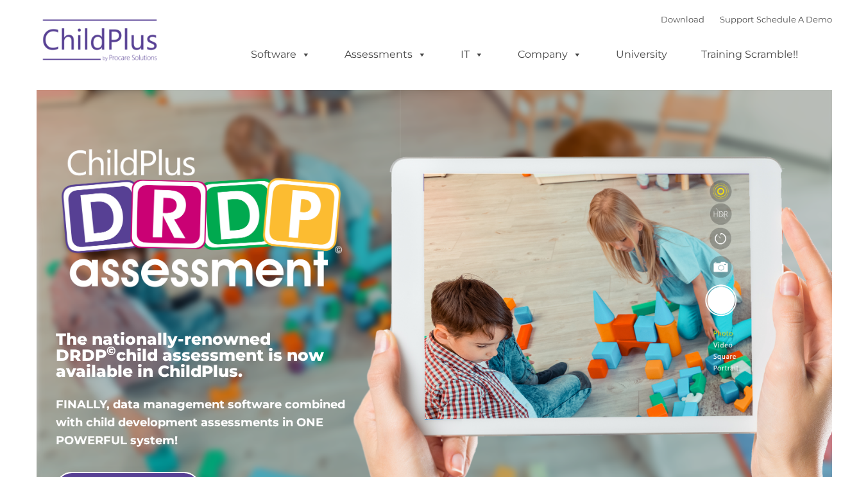 The width and height of the screenshot is (868, 477). What do you see at coordinates (385, 54) in the screenshot?
I see `a: Assessments` at bounding box center [385, 54].